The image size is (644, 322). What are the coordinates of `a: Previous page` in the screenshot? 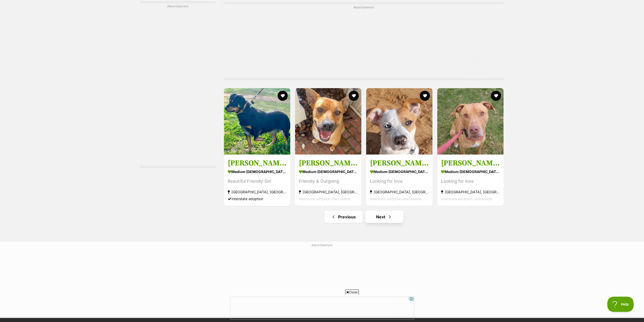 It's located at (344, 217).